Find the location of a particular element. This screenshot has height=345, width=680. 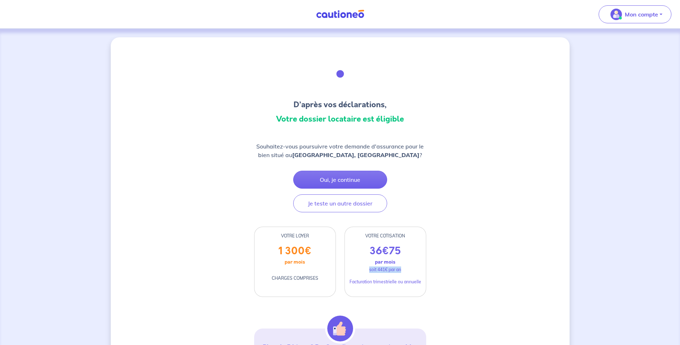

button: Je teste un autre dossier is located at coordinates (340, 203).